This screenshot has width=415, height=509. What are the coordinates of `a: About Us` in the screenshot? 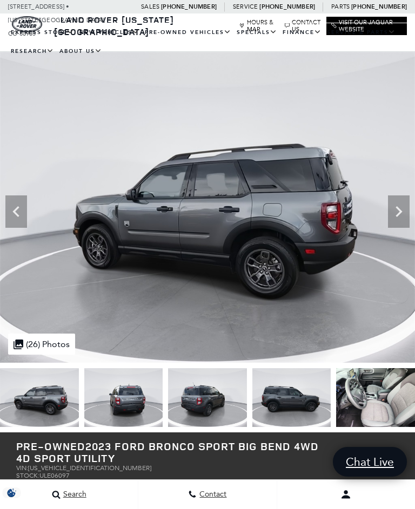 It's located at (80, 51).